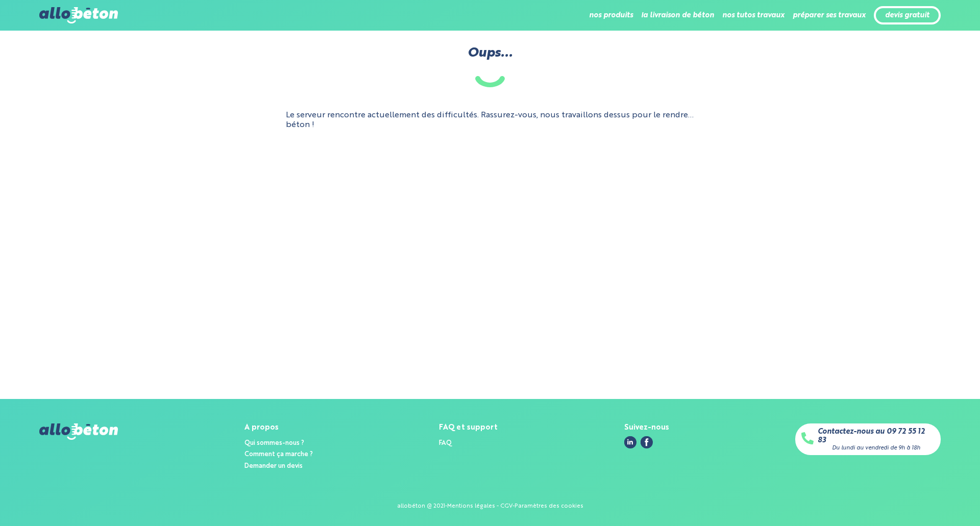 This screenshot has height=526, width=980. Describe the element at coordinates (549, 506) in the screenshot. I see `a: Paramètres des cookies` at that location.